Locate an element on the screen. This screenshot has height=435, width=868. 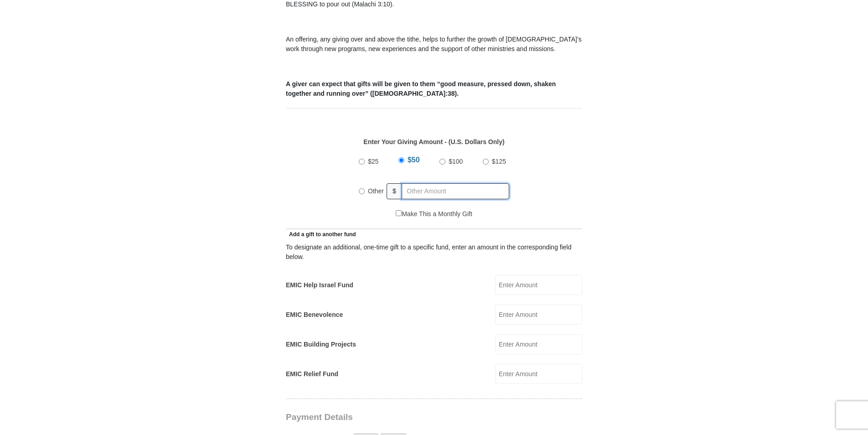
span: Add a gift to another fund is located at coordinates (321, 234).